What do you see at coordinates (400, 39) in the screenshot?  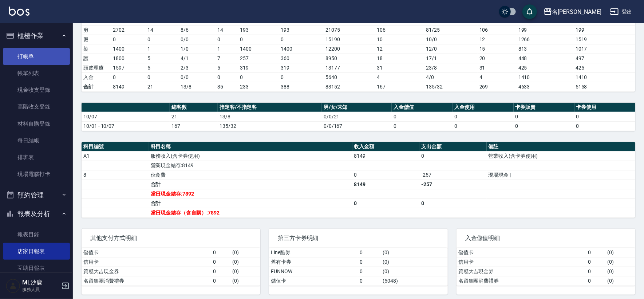 I see `td: 10` at bounding box center [400, 39].